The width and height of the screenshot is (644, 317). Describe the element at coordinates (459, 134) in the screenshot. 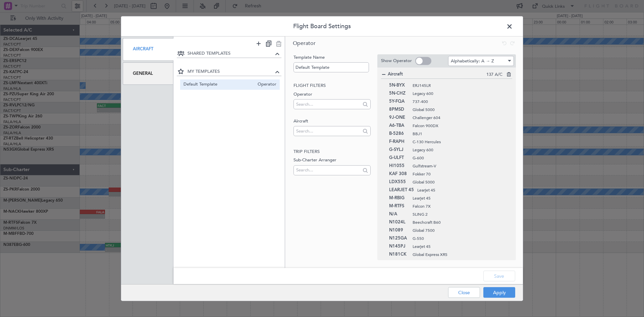

I see `span: BBJ1` at that location.